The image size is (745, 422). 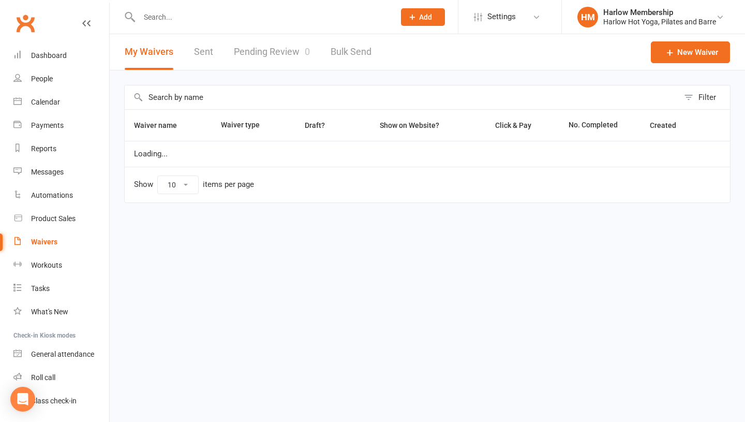 What do you see at coordinates (63, 354) in the screenshot?
I see `div: General attendance` at bounding box center [63, 354].